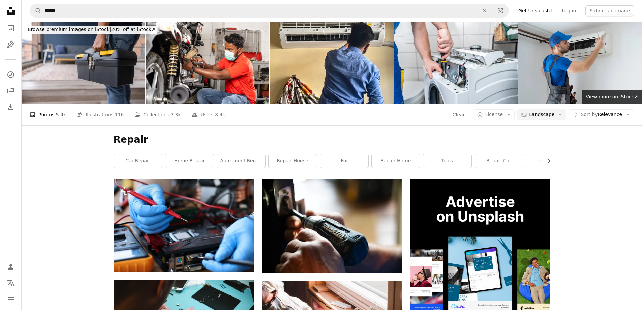 The height and width of the screenshot is (310, 642). I want to click on button: Visual search, so click(500, 11).